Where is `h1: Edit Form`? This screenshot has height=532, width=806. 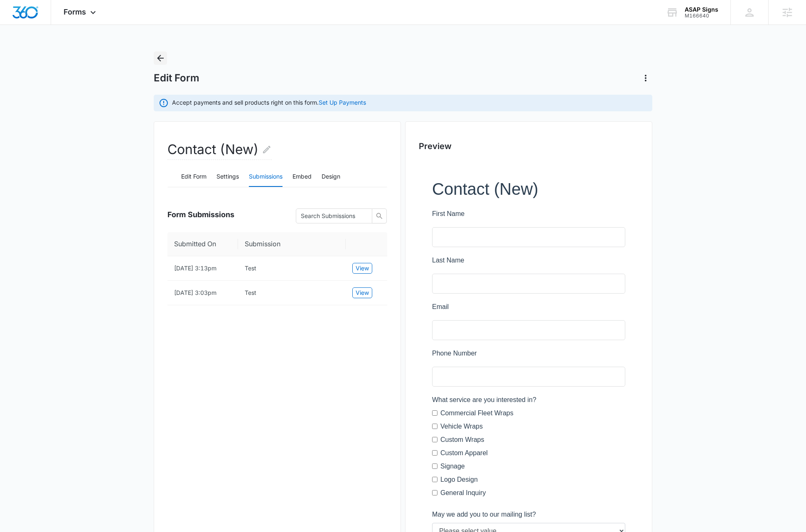
h1: Edit Form is located at coordinates (177, 78).